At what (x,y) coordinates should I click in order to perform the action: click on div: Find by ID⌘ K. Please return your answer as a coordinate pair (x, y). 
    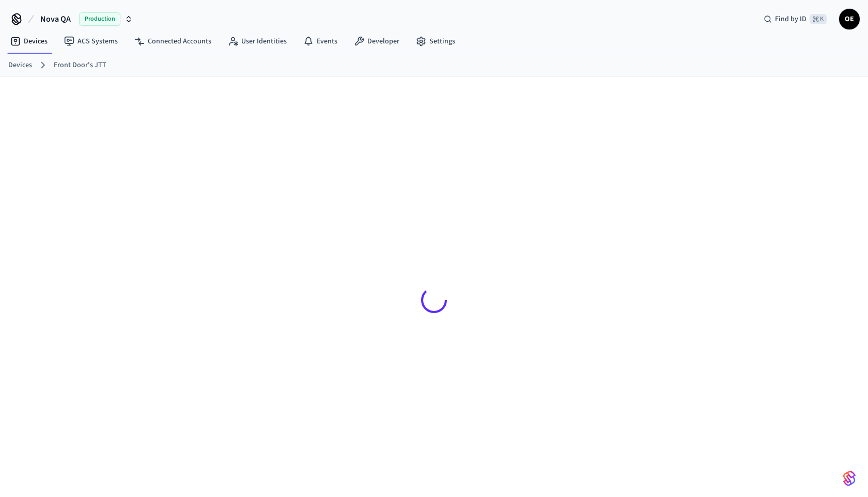
    Looking at the image, I should click on (795, 19).